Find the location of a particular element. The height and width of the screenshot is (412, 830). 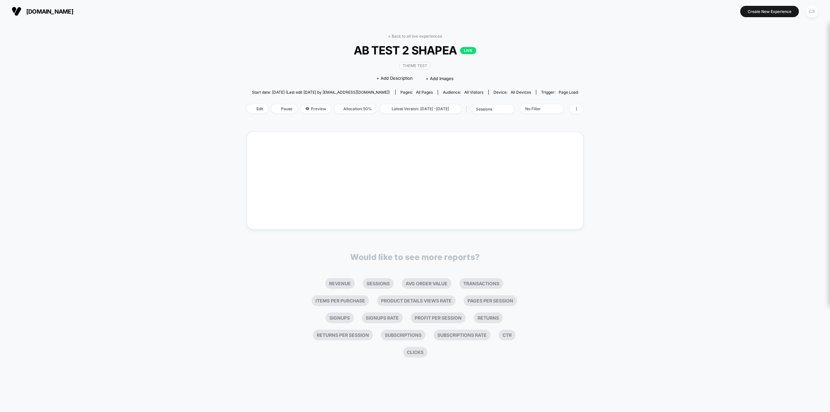

li: Product Details Views Rate is located at coordinates (416, 301).